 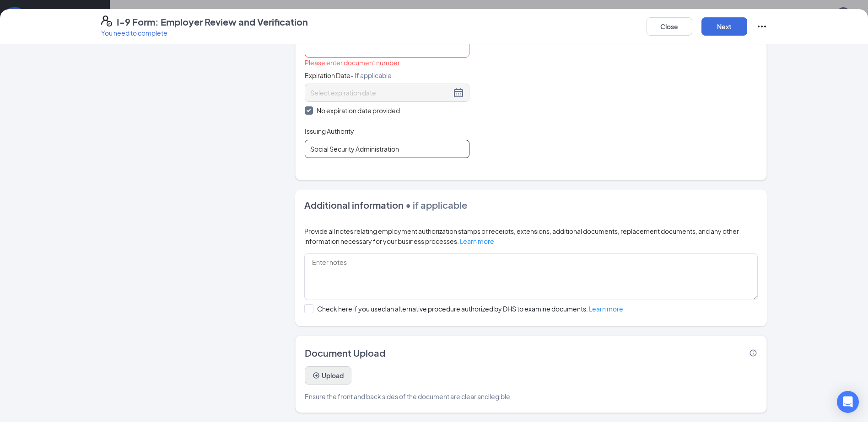 What do you see at coordinates (470, 309) in the screenshot?
I see `div: Check here if you used an alternative procedure authorized by DHS to examine documents.` at bounding box center [470, 309].